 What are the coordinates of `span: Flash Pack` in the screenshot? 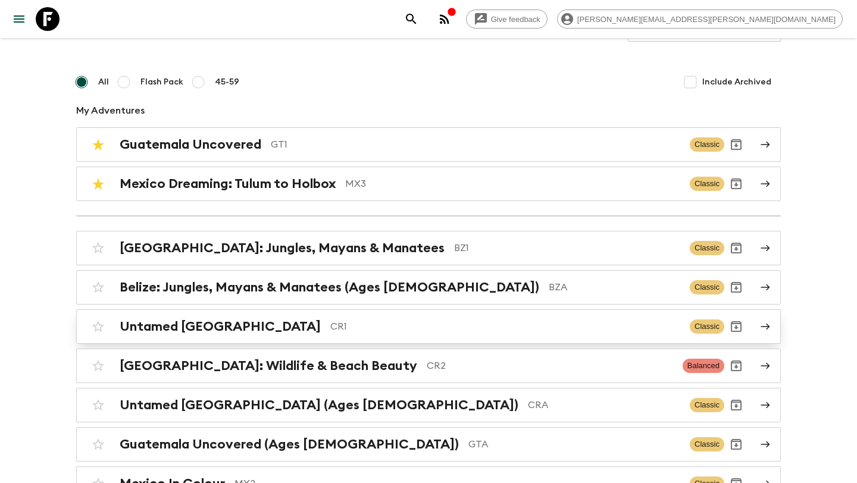 It's located at (162, 82).